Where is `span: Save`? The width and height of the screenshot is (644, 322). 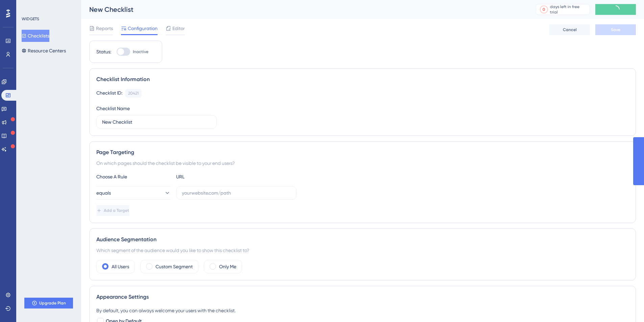
span: Save is located at coordinates (615, 30).